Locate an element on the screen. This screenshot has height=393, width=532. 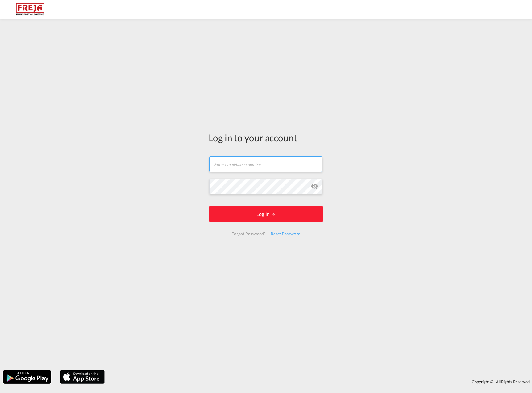
input: Enter email/phone number is located at coordinates (266, 164).